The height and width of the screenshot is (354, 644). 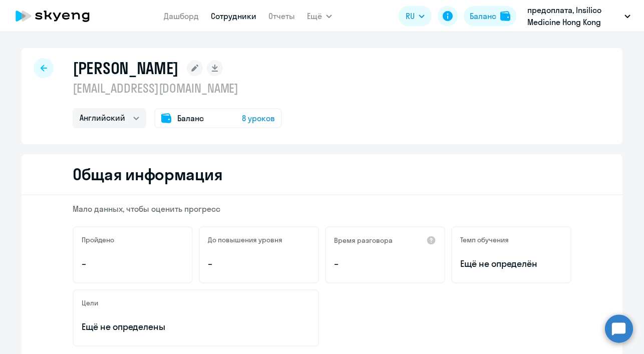 I want to click on a: Сотрудники, so click(x=233, y=16).